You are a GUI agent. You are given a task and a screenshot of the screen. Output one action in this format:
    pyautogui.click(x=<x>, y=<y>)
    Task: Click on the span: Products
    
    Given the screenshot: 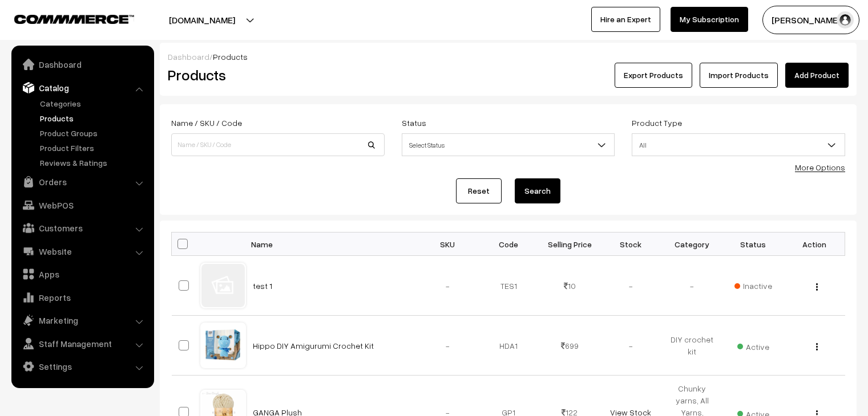 What is the action you would take?
    pyautogui.click(x=230, y=57)
    